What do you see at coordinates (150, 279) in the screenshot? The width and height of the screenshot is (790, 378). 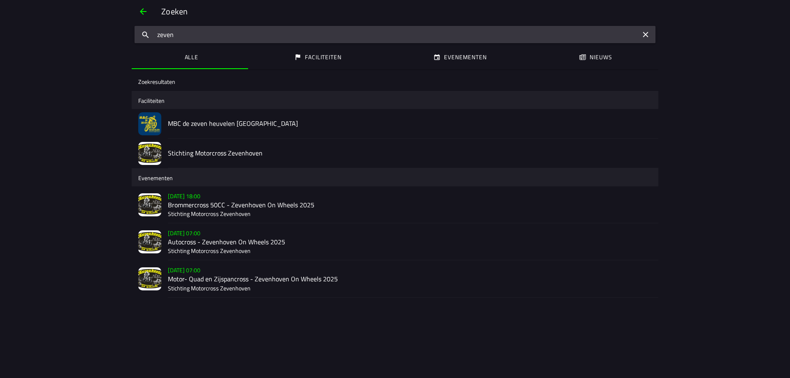 I see `img: ym7zd07UakFQaleHQQVX3MjOpSWNDAaosxiDTUKw.jpg` at bounding box center [150, 279].